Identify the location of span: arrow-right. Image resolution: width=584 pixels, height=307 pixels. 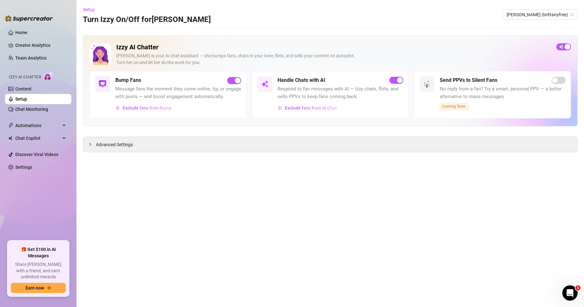
(49, 288).